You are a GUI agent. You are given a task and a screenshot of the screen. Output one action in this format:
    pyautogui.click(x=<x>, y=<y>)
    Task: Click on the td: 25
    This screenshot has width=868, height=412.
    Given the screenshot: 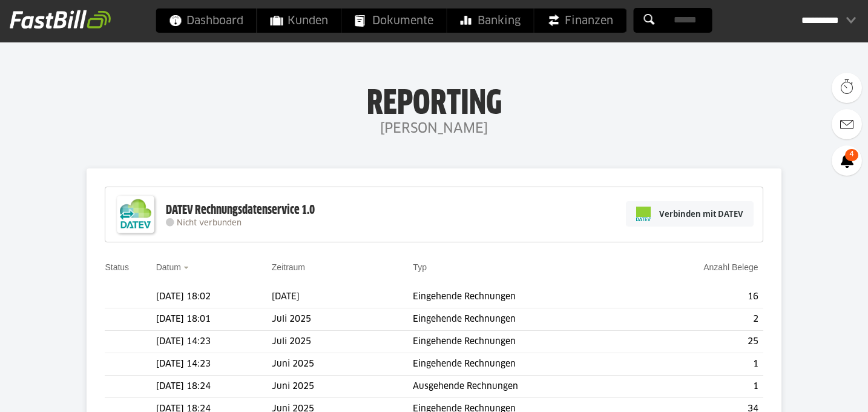 What is the action you would take?
    pyautogui.click(x=700, y=341)
    